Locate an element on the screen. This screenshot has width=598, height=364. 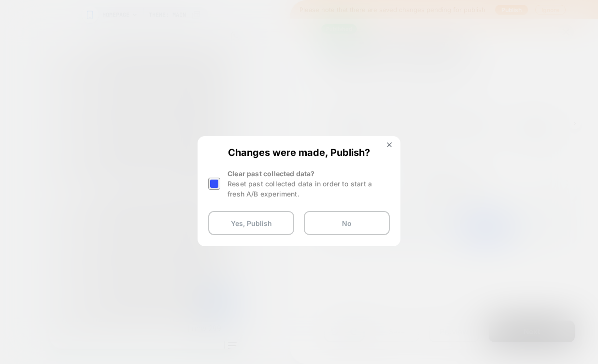
button: No is located at coordinates (347, 223).